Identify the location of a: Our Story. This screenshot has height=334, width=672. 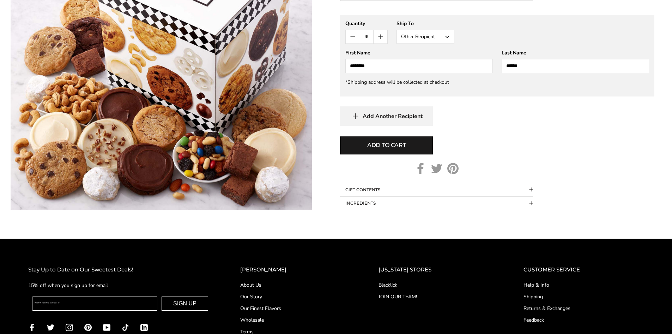
(295, 296).